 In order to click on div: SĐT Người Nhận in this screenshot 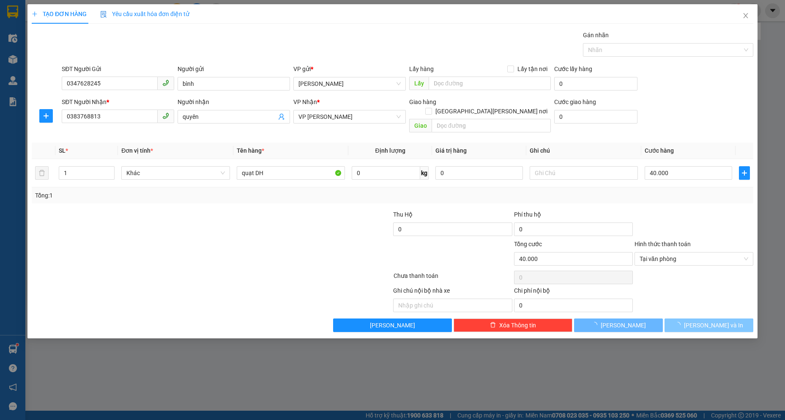, I will do `click(118, 102)`.